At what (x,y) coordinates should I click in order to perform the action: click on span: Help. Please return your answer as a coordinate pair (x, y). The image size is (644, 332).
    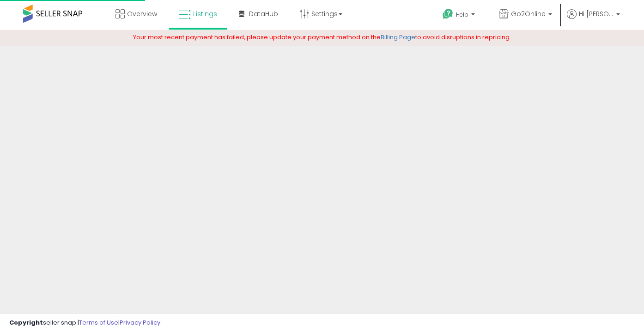
    Looking at the image, I should click on (462, 14).